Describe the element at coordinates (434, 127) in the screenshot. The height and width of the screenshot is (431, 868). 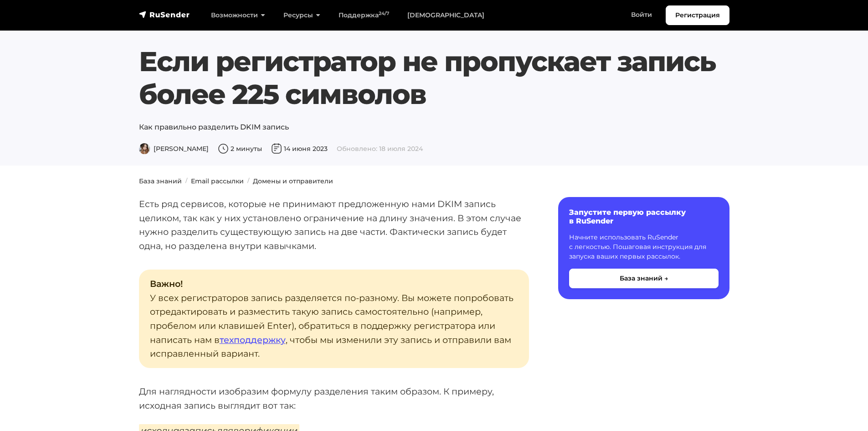
I see `p: Как правильно разделить DKIM запись` at that location.